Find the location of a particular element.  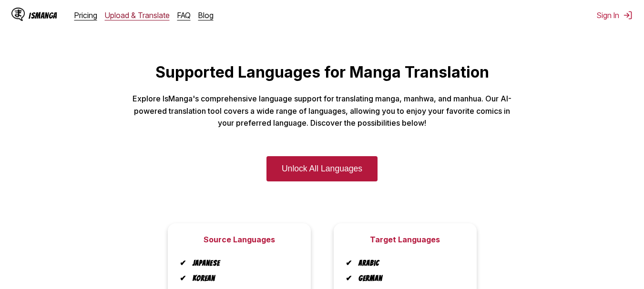

button: Sign In is located at coordinates (615, 15).